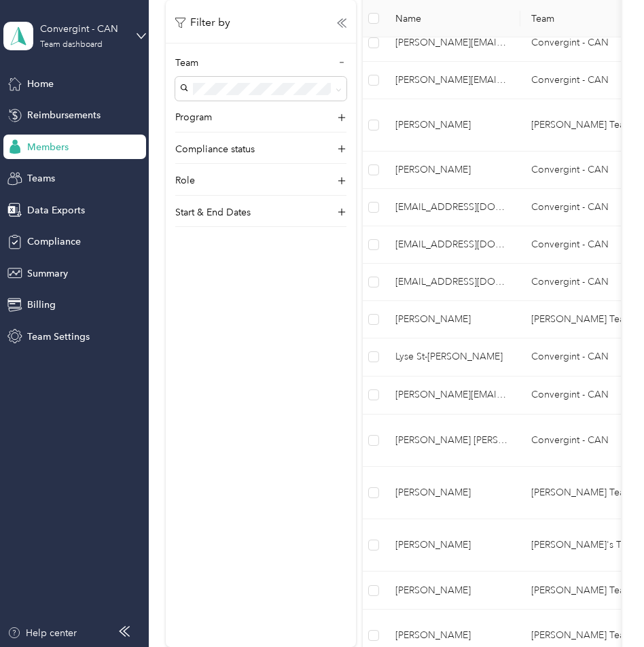  I want to click on td: Jeremy F. Delong, so click(452, 125).